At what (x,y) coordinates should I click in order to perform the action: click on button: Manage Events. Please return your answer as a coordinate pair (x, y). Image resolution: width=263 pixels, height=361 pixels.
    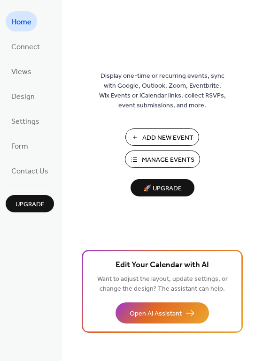
    Looking at the image, I should click on (162, 159).